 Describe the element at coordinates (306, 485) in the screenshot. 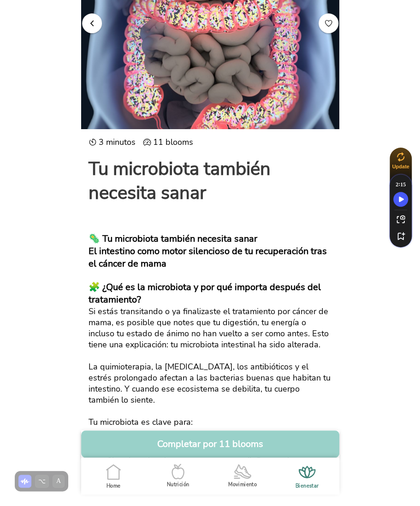

I see `ion-label: Bienestar` at that location.